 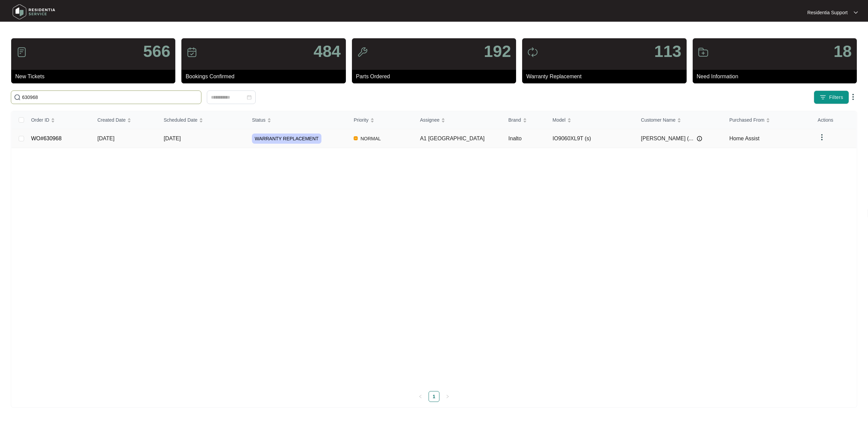 What do you see at coordinates (327, 51) in the screenshot?
I see `p: 484` at bounding box center [327, 51].